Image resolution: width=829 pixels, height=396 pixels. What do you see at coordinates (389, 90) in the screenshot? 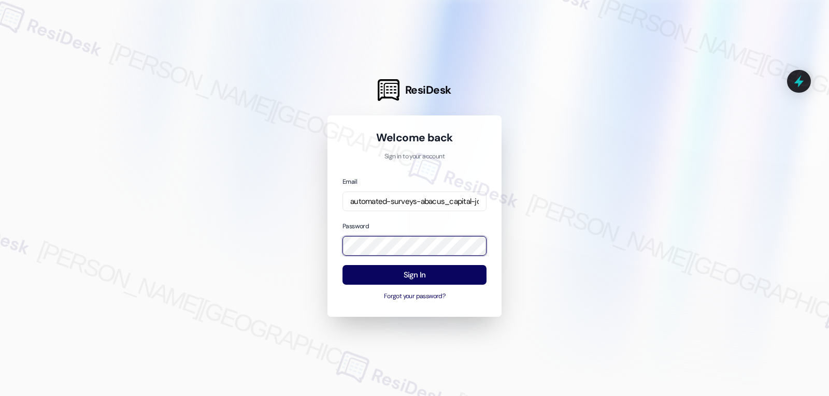
I see `img: ResiDesk Logo` at bounding box center [389, 90].